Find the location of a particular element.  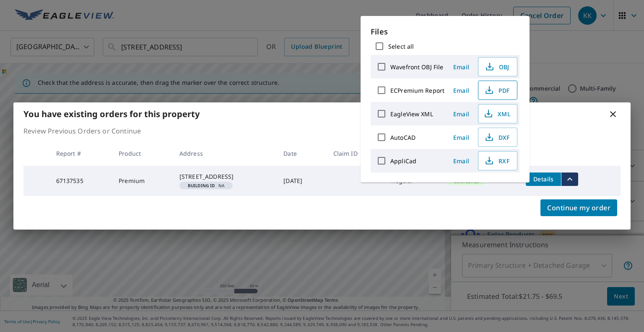

b: You have existing orders for this property is located at coordinates (111, 114).